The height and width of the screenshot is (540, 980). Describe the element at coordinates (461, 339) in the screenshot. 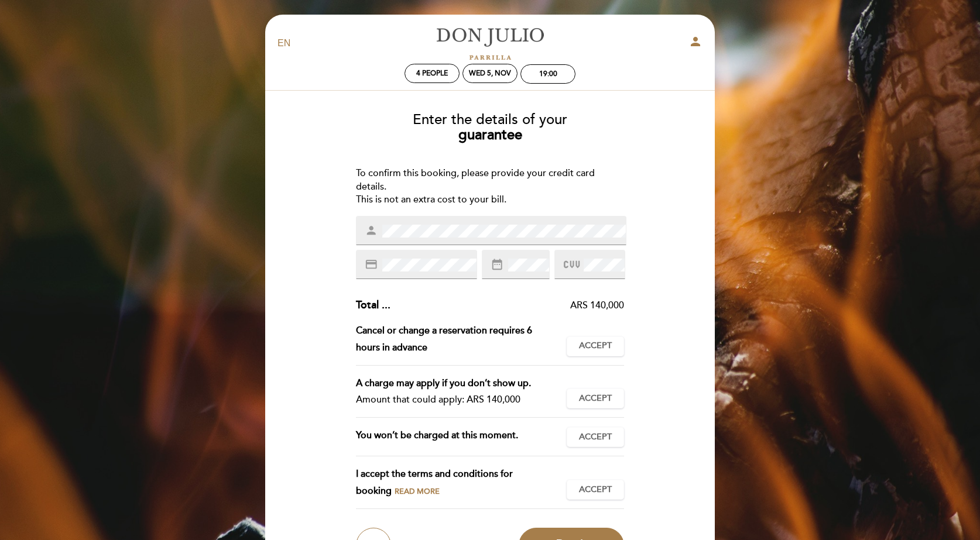

I see `div: Cancel or change a reservation requires 6 hours in advance` at that location.